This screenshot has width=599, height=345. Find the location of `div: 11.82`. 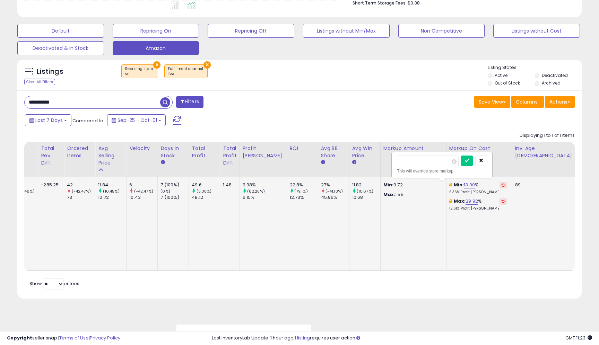

div: 11.82 is located at coordinates (366, 185).